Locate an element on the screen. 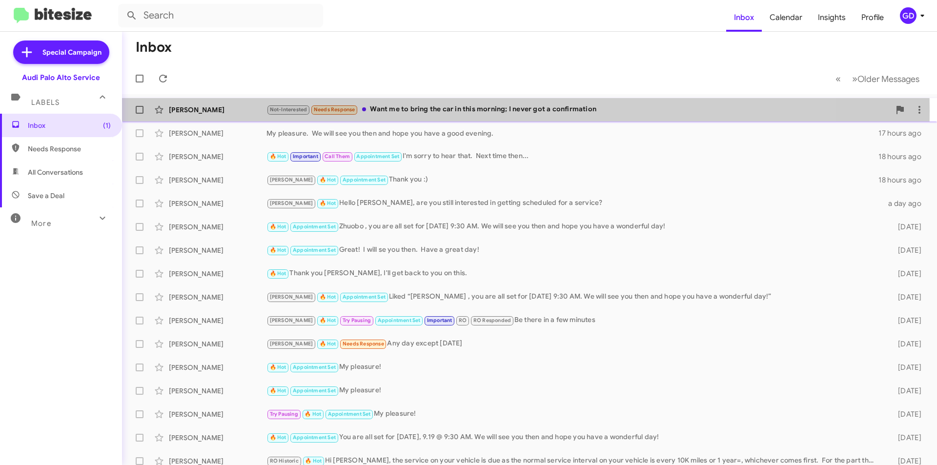 This screenshot has width=937, height=465. input: Search is located at coordinates (221, 16).